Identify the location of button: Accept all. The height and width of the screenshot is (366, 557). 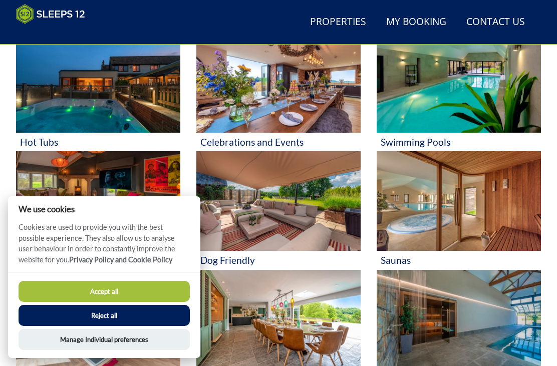
(104, 292).